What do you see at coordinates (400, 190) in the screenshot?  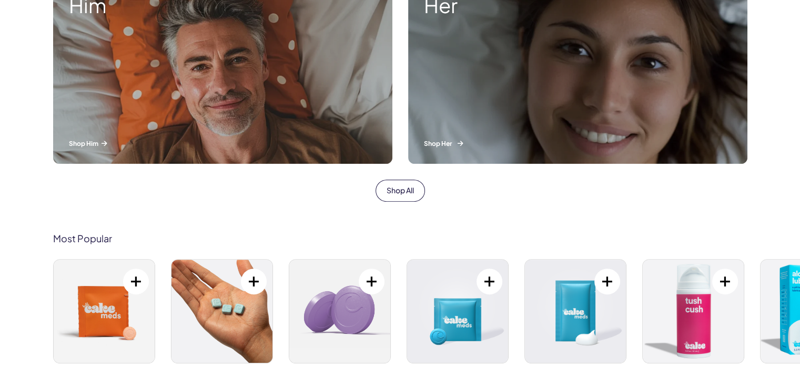 I see `a: Shop All` at bounding box center [400, 190].